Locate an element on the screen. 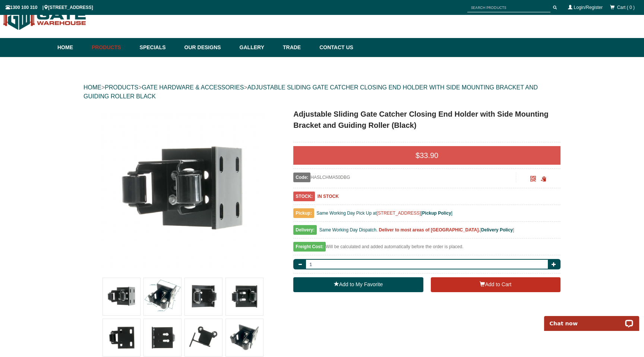 The height and width of the screenshot is (357, 644). span: Same Working Day Dispatch. is located at coordinates (349, 230).